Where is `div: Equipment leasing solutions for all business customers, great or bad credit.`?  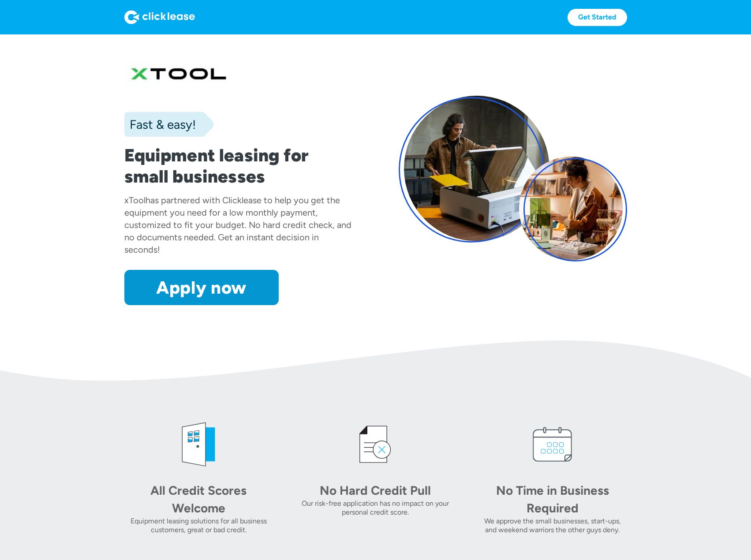 div: Equipment leasing solutions for all business customers, great or bad credit. is located at coordinates (198, 526).